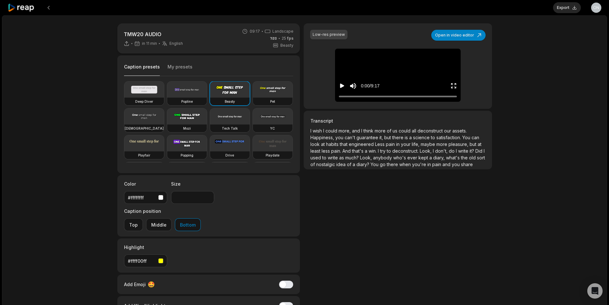 The height and width of the screenshot is (305, 609). Describe the element at coordinates (287, 38) in the screenshot. I see `span: 25` at that location.